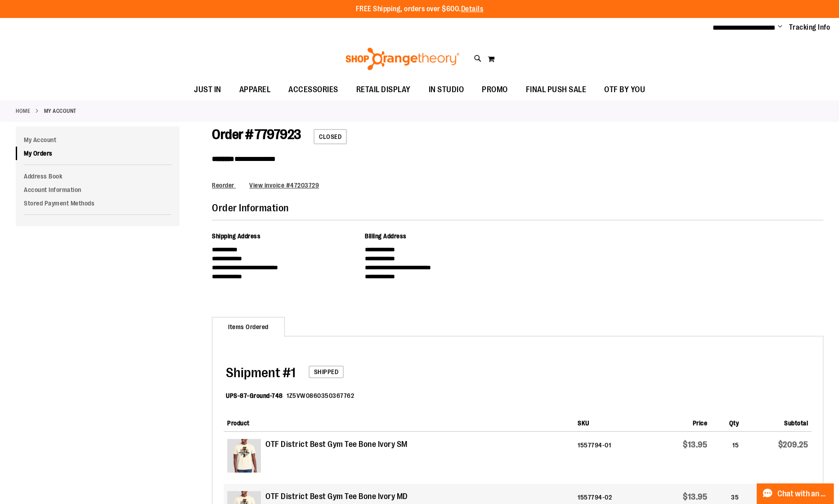 This screenshot has height=504, width=839. I want to click on a: Details, so click(472, 9).